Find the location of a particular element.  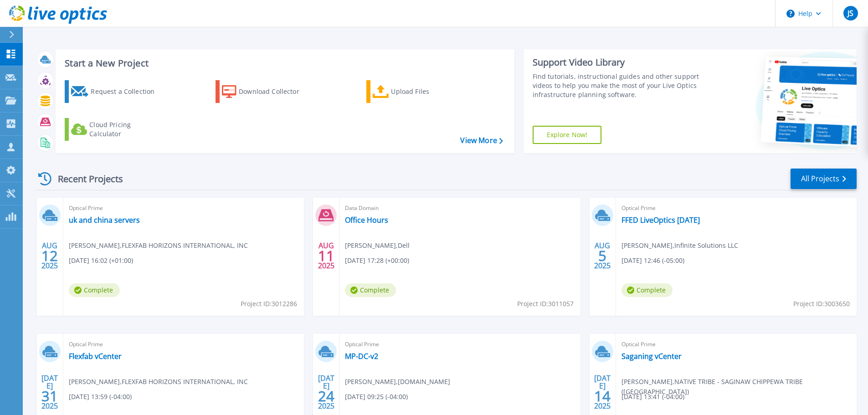

div: Download Collector is located at coordinates (275, 92).